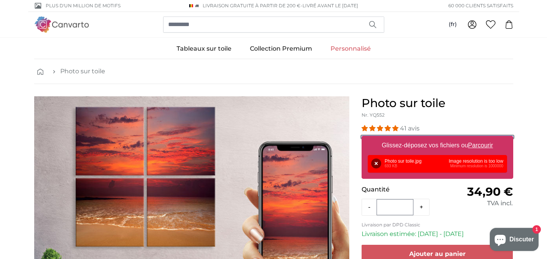  What do you see at coordinates (204, 49) in the screenshot?
I see `a: Tableaux sur toile` at bounding box center [204, 49].